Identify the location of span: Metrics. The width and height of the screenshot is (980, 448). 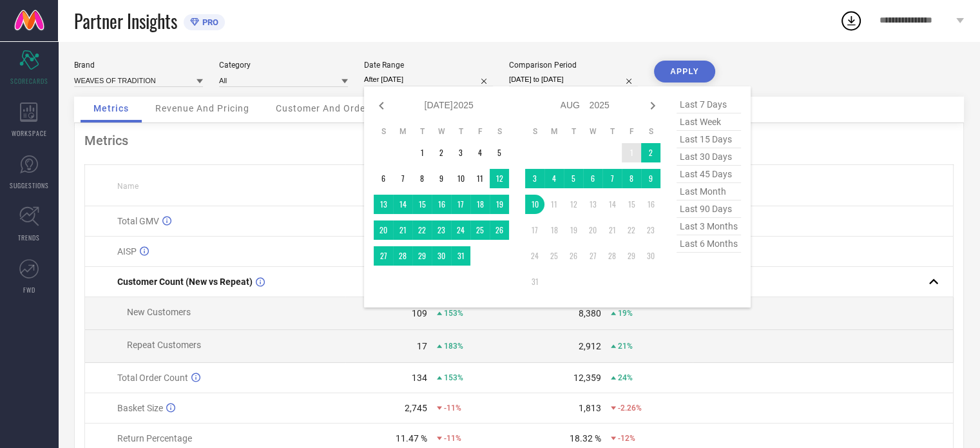
(111, 108).